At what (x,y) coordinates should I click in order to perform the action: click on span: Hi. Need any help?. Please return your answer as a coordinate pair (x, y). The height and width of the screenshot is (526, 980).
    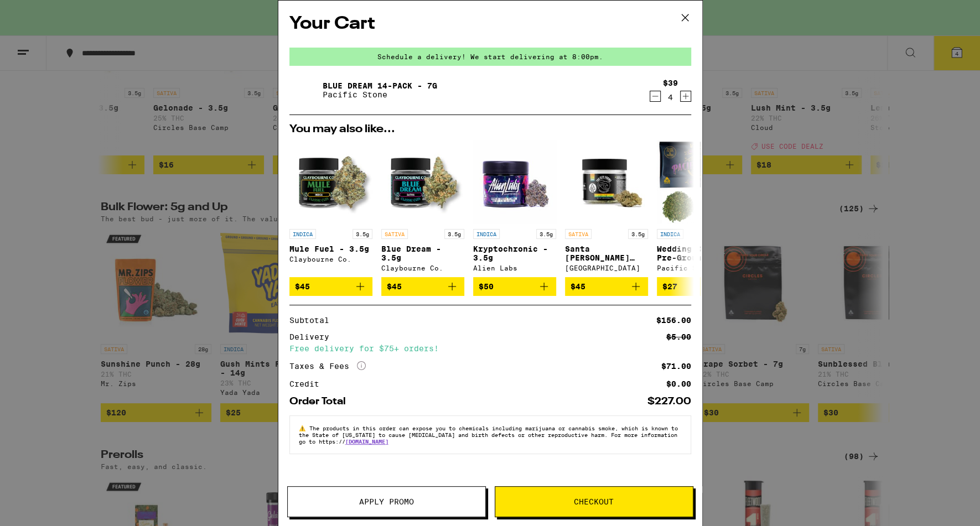
    Looking at the image, I should click on (43, 12).